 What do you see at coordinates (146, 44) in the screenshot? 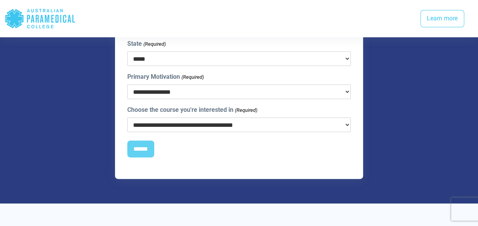
I see `label: State` at bounding box center [146, 44].